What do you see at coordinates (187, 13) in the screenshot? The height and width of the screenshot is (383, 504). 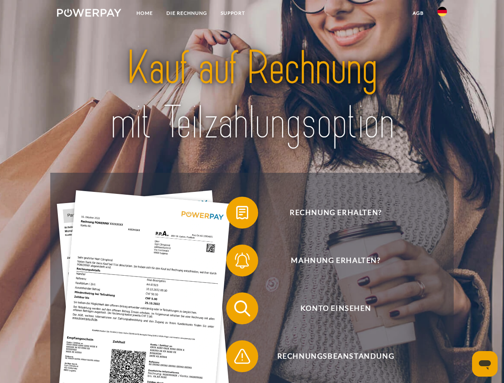 I see `a: DIE RECHNUNG` at bounding box center [187, 13].